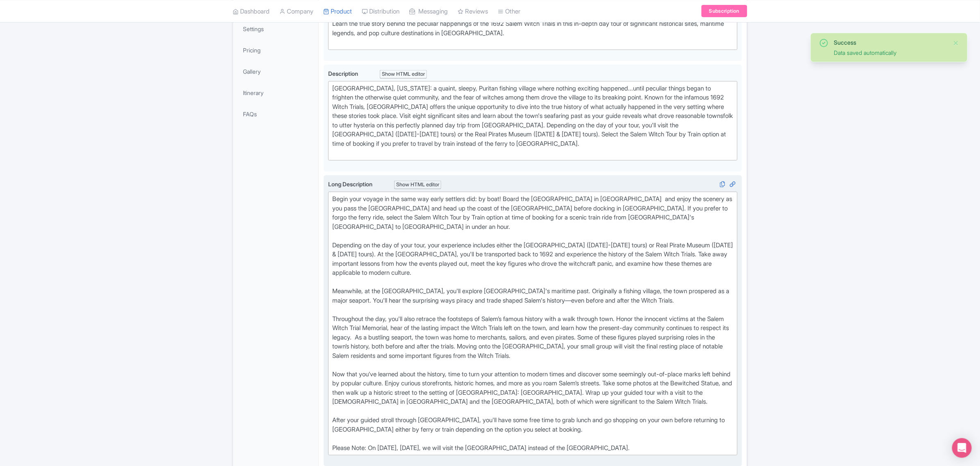 Image resolution: width=980 pixels, height=466 pixels. Describe the element at coordinates (533, 33) in the screenshot. I see `div: Learn the true story behind the peculiar happenings of the 1692 Salem Witch Trials in this in-dep...` at that location.